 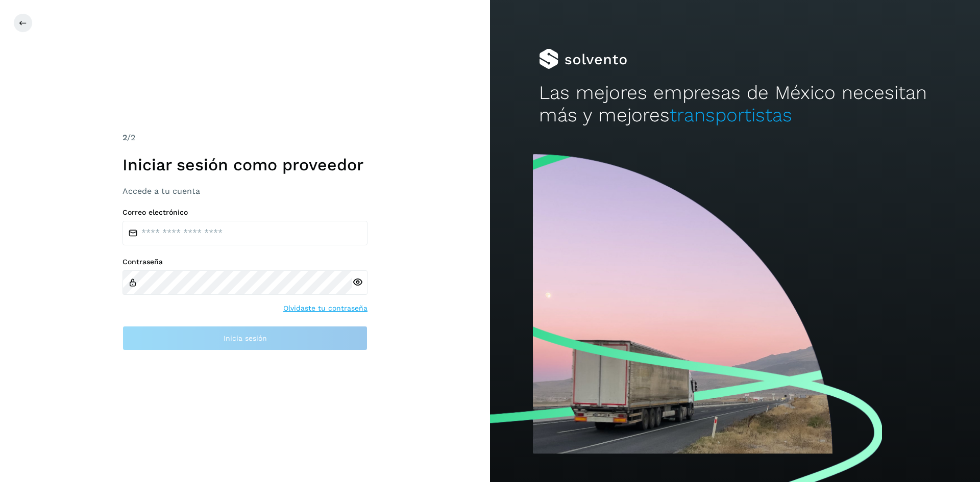 What do you see at coordinates (245, 191) in the screenshot?
I see `h3: Accede a tu cuenta` at bounding box center [245, 191].